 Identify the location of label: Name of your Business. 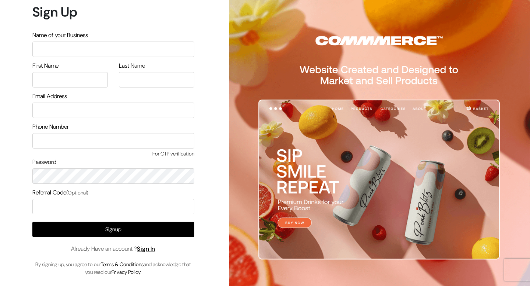
(60, 35).